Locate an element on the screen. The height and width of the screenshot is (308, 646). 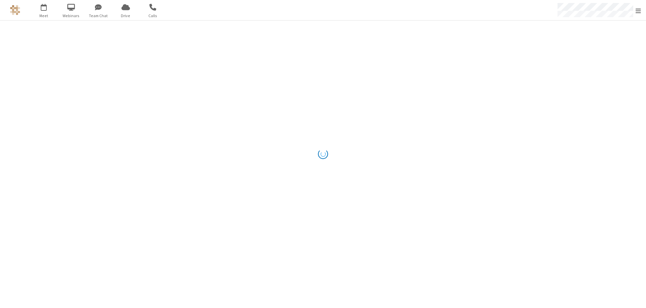
img: QA Selenium DO NOT DELETE OR CHANGE is located at coordinates (15, 10).